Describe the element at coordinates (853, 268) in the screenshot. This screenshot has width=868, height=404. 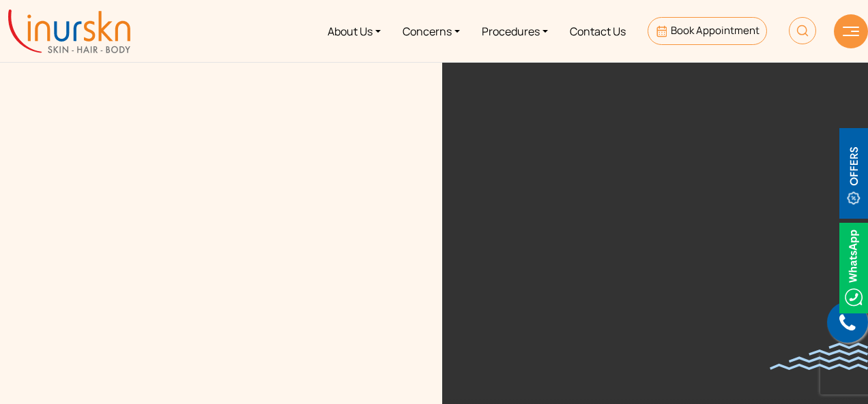
I see `img: Whatsappicon` at that location.